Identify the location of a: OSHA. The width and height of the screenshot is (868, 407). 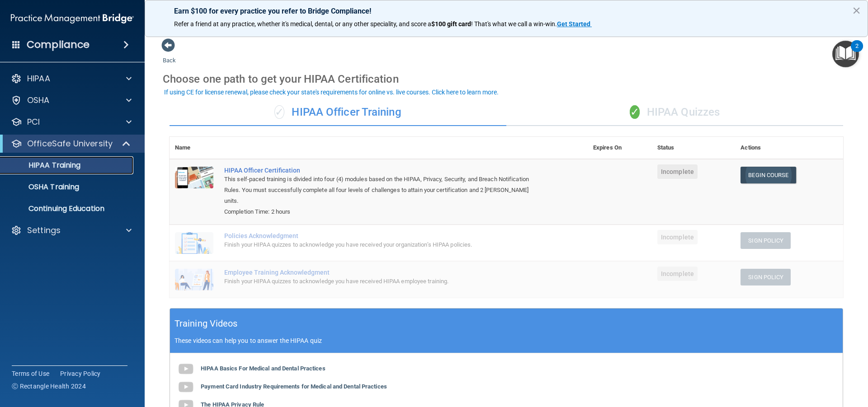
(71, 100).